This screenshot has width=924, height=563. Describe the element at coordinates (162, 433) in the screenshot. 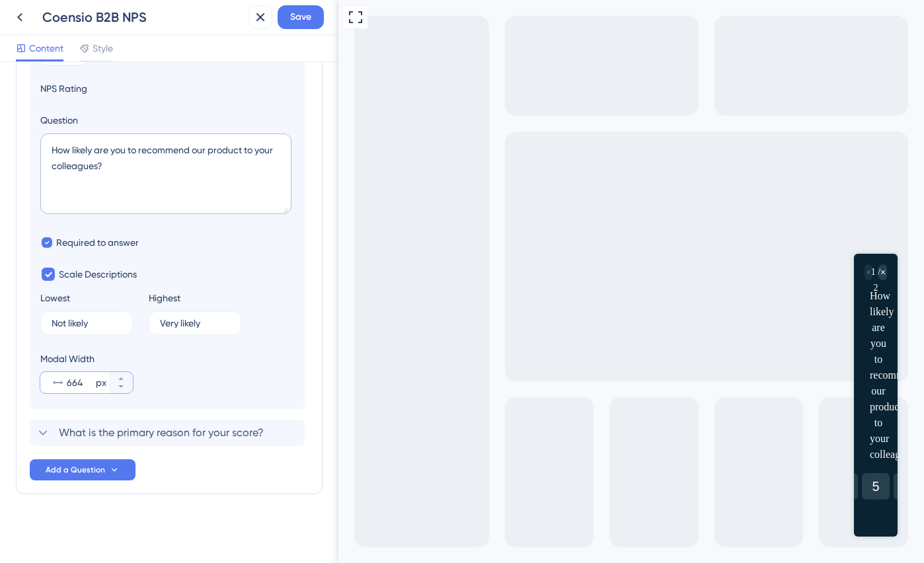

I see `span: What is the primary reason for your score?` at that location.